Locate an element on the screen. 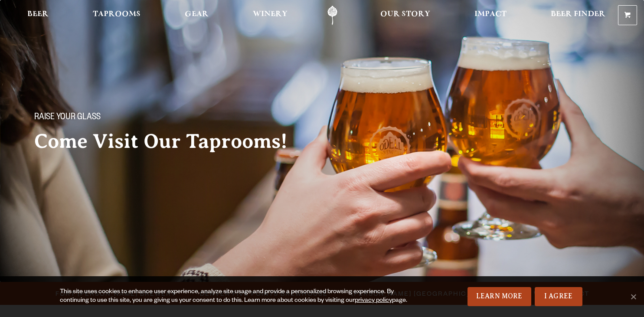 The width and height of the screenshot is (644, 317). h2: Come Visit Our Taprooms! is located at coordinates (169, 142).